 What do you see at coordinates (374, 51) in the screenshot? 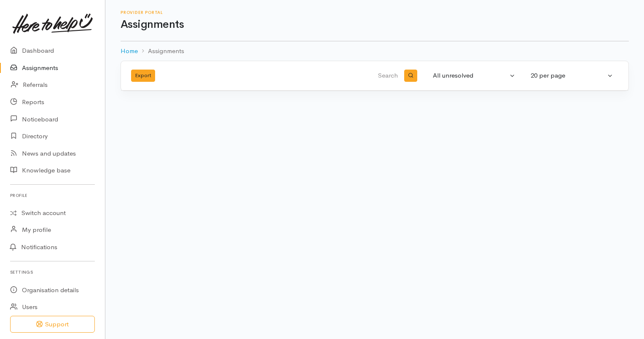
I see `nav: breadcrumb` at bounding box center [374, 51].